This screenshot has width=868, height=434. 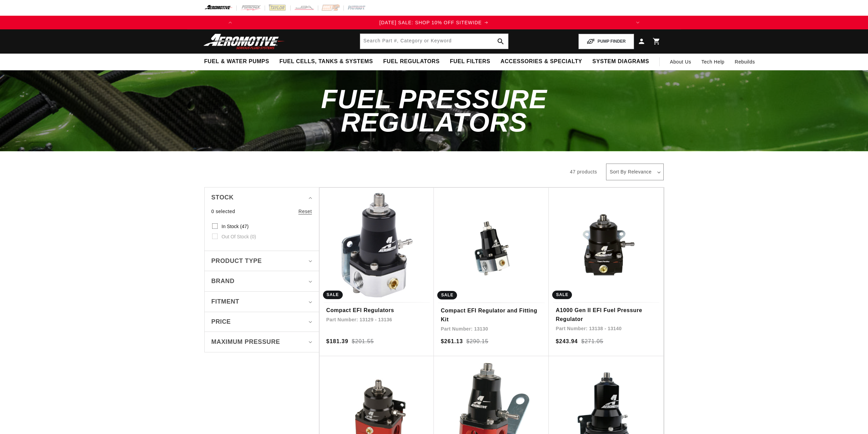 I want to click on span: Out of stock (0), so click(x=239, y=236).